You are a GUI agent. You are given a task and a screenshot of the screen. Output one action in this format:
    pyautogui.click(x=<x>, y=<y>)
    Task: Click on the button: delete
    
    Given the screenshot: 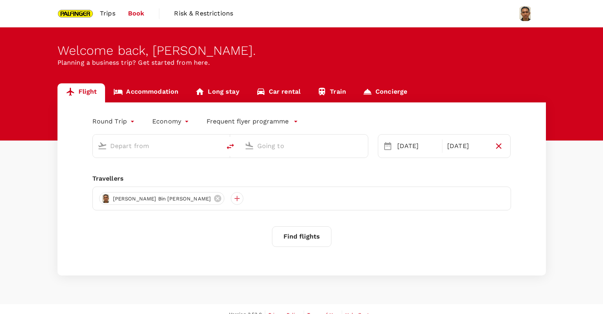 What is the action you would take?
    pyautogui.click(x=230, y=146)
    